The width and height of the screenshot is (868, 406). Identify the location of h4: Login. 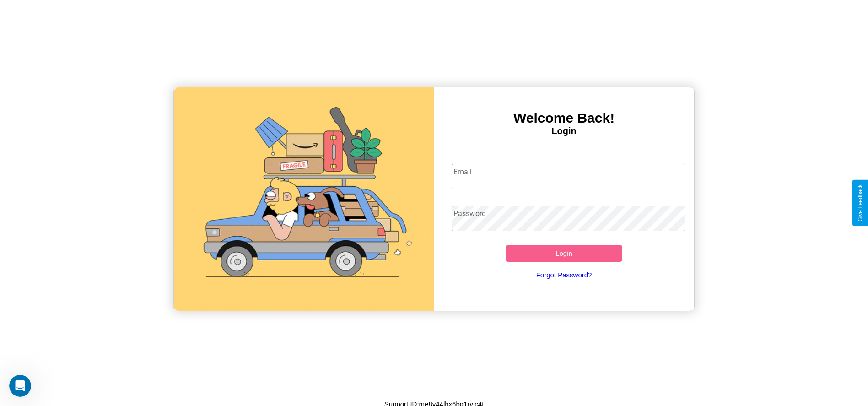
(564, 131).